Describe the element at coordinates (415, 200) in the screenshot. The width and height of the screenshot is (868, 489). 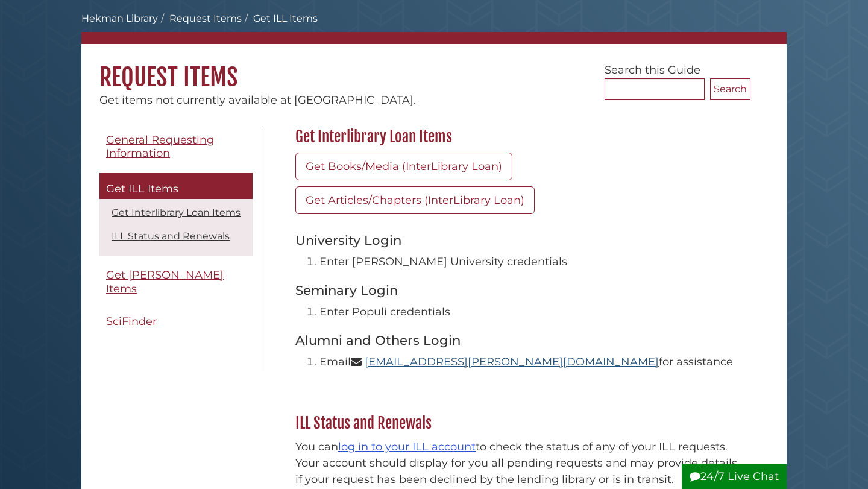
I see `a: Get Articles/Chapters (InterLibrary Loan)` at that location.